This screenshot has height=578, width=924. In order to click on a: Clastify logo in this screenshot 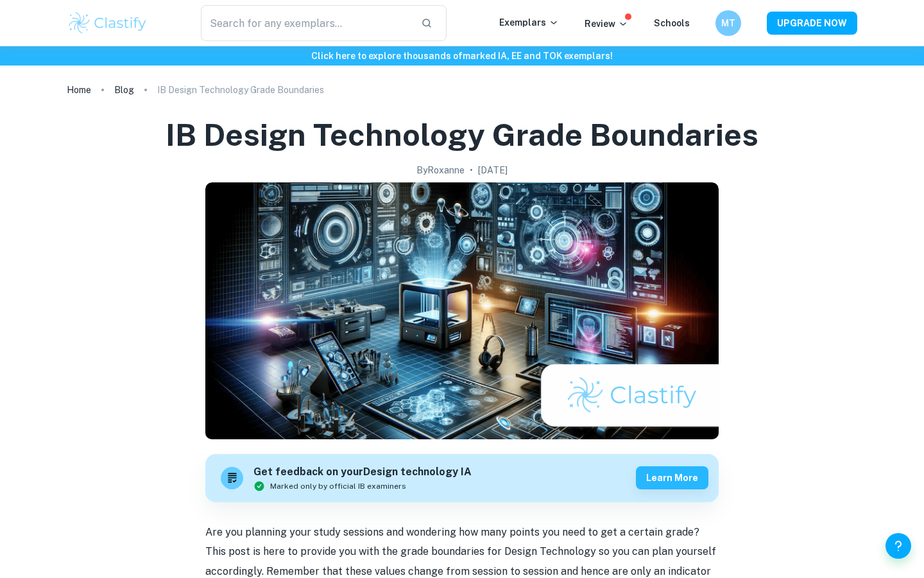, I will do `click(107, 23)`.